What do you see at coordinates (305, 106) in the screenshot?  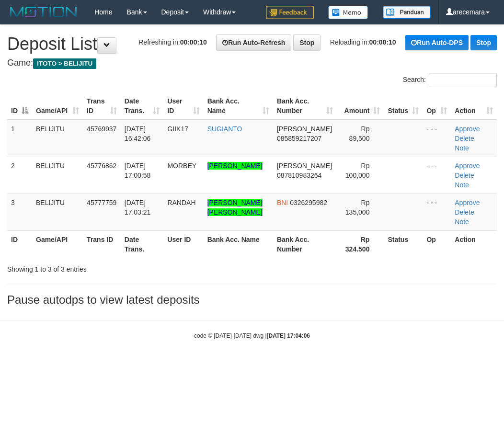 I see `th: Bank Acc. Number: activate to sort column ascending` at bounding box center [305, 106].